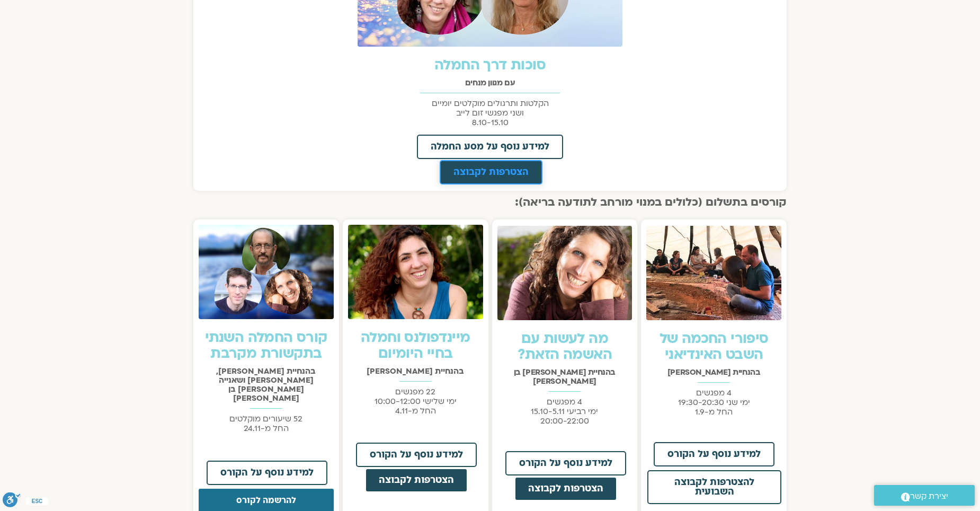 Image resolution: width=980 pixels, height=511 pixels. I want to click on p: הקלטות ותרגולים מוקלטים יומיים ושני מפגשי זום לייב, so click(490, 113).